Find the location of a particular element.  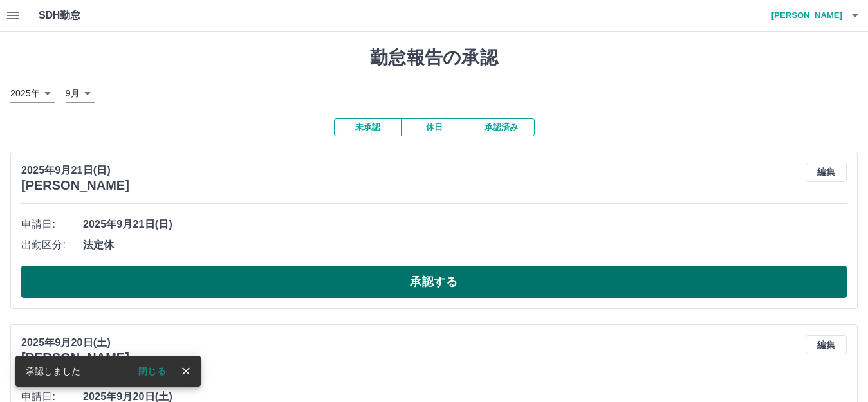

span: 出勤区分: is located at coordinates (52, 245).